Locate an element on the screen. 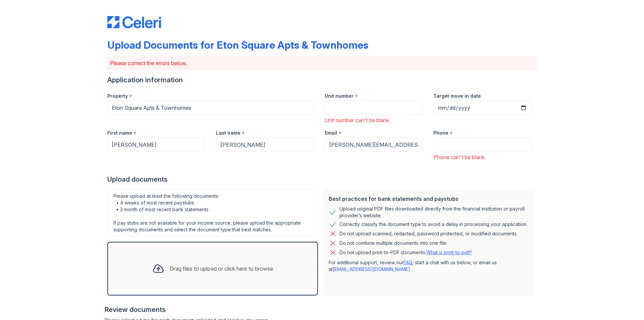  div: Drag files to upload or click here to browse is located at coordinates (221, 269).